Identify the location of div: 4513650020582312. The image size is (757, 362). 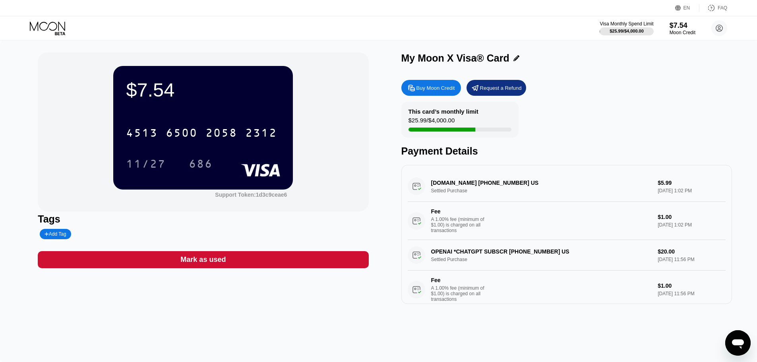
(202, 133).